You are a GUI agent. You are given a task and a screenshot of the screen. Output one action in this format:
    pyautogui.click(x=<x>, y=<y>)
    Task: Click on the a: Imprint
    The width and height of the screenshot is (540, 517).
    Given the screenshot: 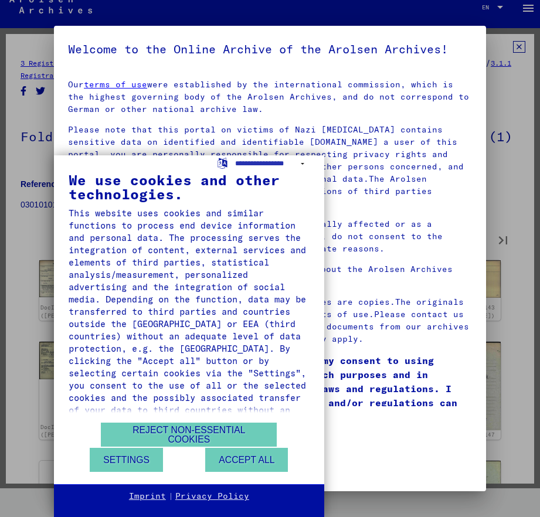 What is the action you would take?
    pyautogui.click(x=147, y=497)
    